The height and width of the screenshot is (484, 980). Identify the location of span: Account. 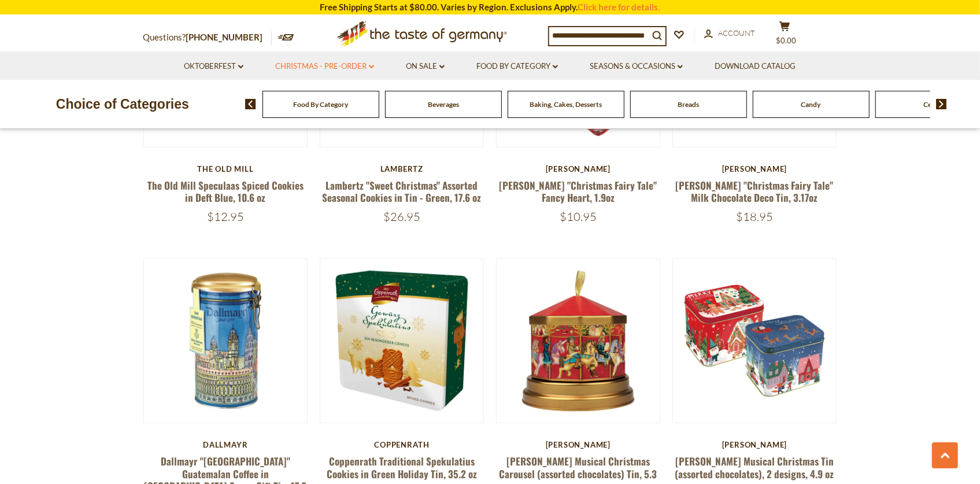
(737, 33).